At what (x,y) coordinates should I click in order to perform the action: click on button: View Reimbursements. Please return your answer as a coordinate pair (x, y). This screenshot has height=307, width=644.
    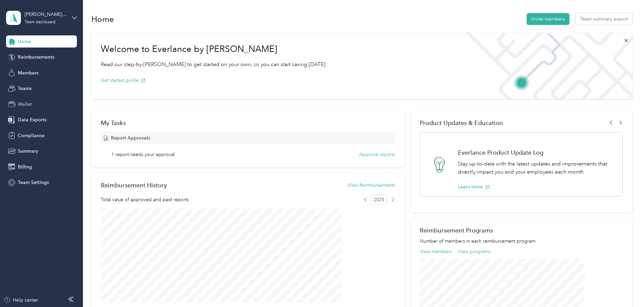
    Looking at the image, I should click on (371, 185).